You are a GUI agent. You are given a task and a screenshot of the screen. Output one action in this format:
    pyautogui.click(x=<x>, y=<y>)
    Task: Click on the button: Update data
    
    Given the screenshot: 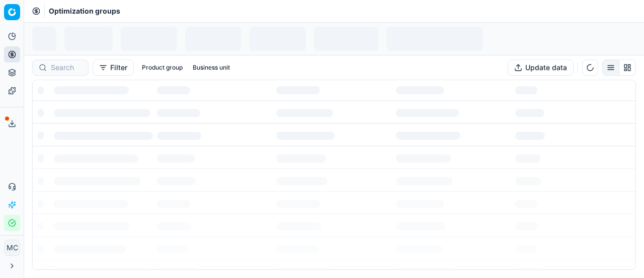 What is the action you would take?
    pyautogui.click(x=541, y=68)
    